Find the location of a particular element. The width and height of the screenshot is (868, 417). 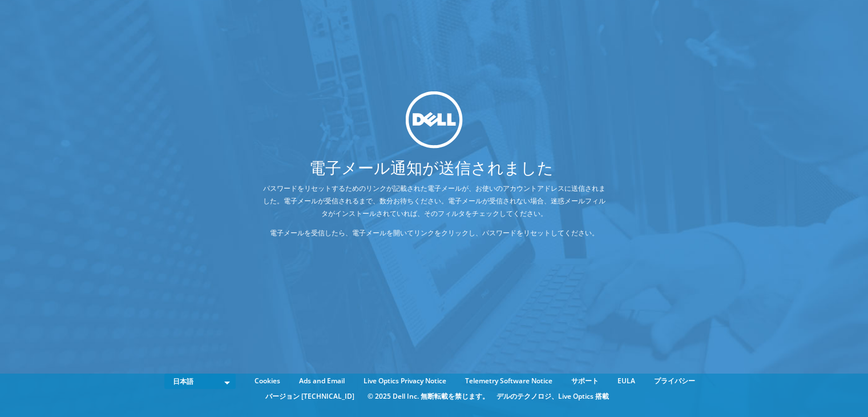

a: Ads and Email is located at coordinates (322, 381).